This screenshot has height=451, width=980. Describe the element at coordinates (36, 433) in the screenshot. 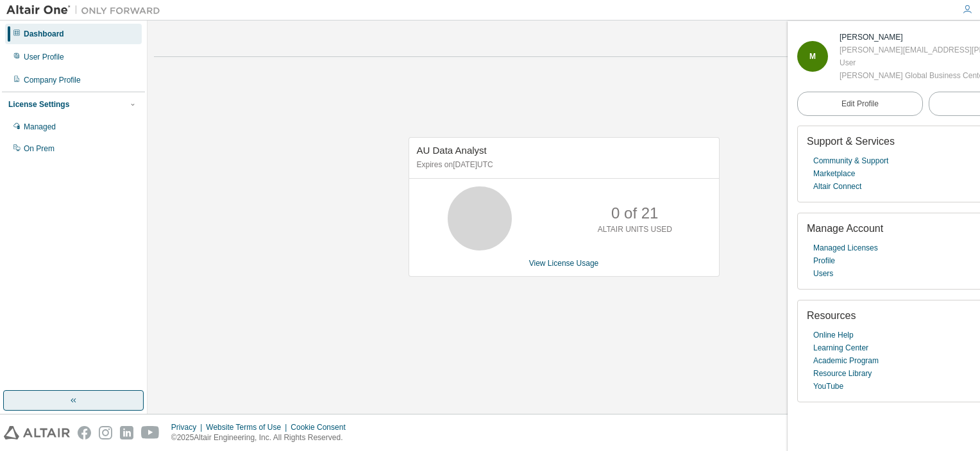

I see `img: altair_logo.svg` at that location.